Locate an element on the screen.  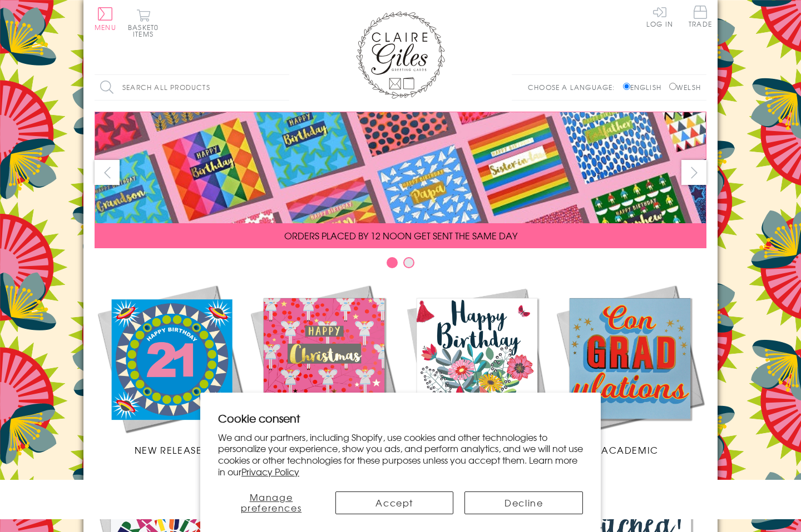
button: Basket0 items is located at coordinates (143, 23).